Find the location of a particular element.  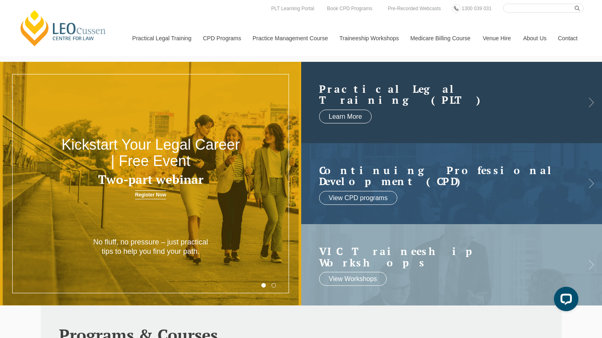

a: View Workshops is located at coordinates (353, 279).